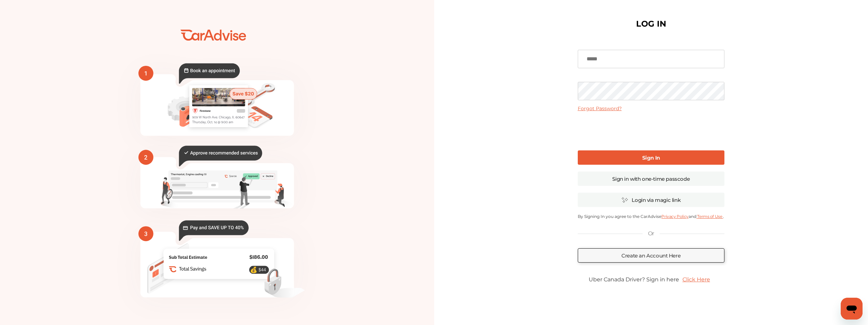  I want to click on b: Sign In, so click(652, 158).